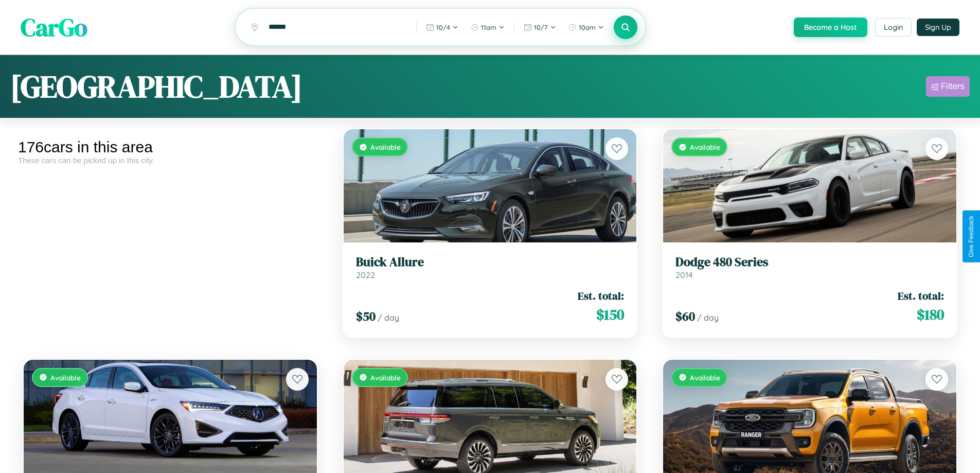 The image size is (980, 473). I want to click on button: Filters, so click(948, 86).